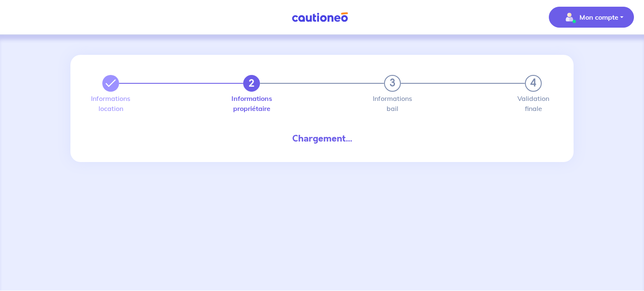 The width and height of the screenshot is (644, 291). I want to click on p: Mon compte, so click(599, 17).